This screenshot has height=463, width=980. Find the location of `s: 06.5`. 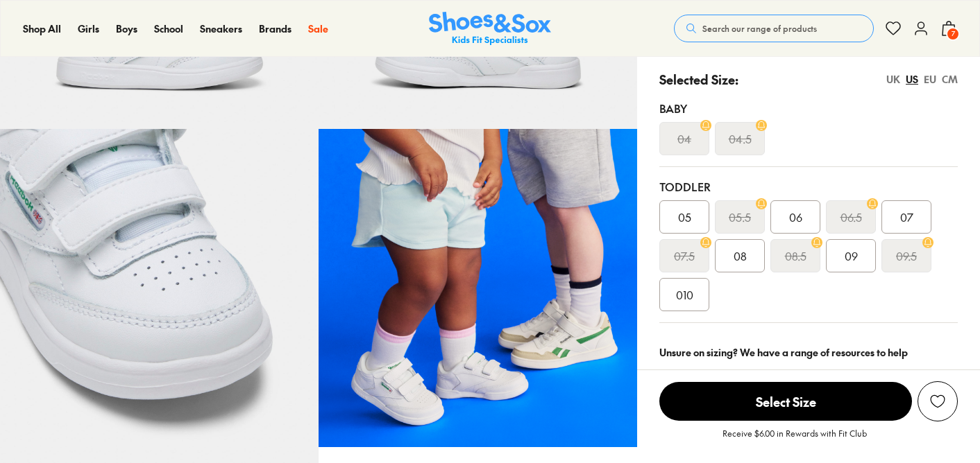

s: 06.5 is located at coordinates (851, 217).